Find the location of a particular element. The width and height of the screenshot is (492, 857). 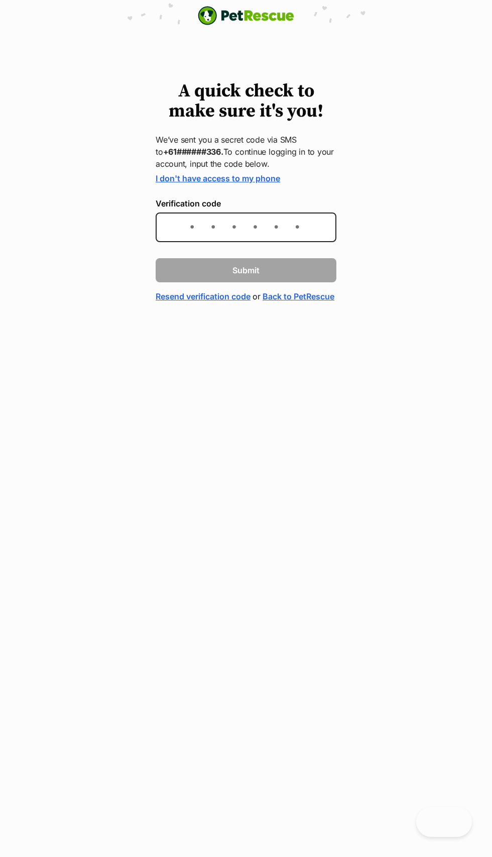

label: Verification code is located at coordinates (246, 203).